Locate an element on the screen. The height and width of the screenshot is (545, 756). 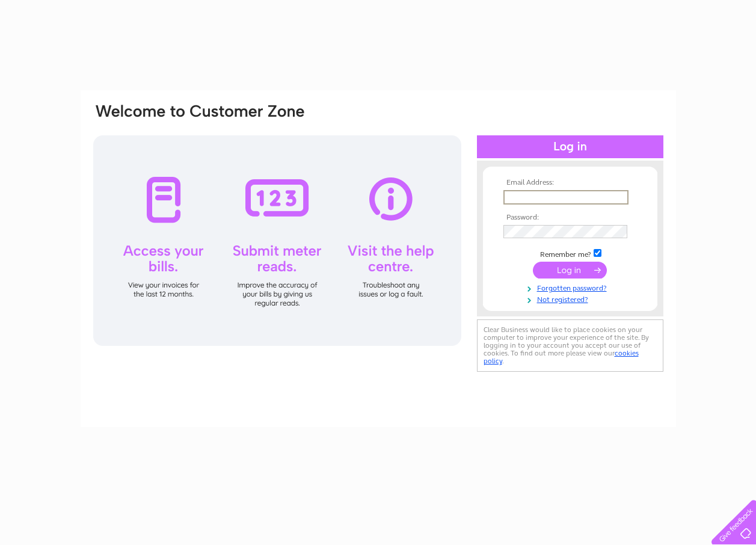
td: Remember me? is located at coordinates (570, 253).